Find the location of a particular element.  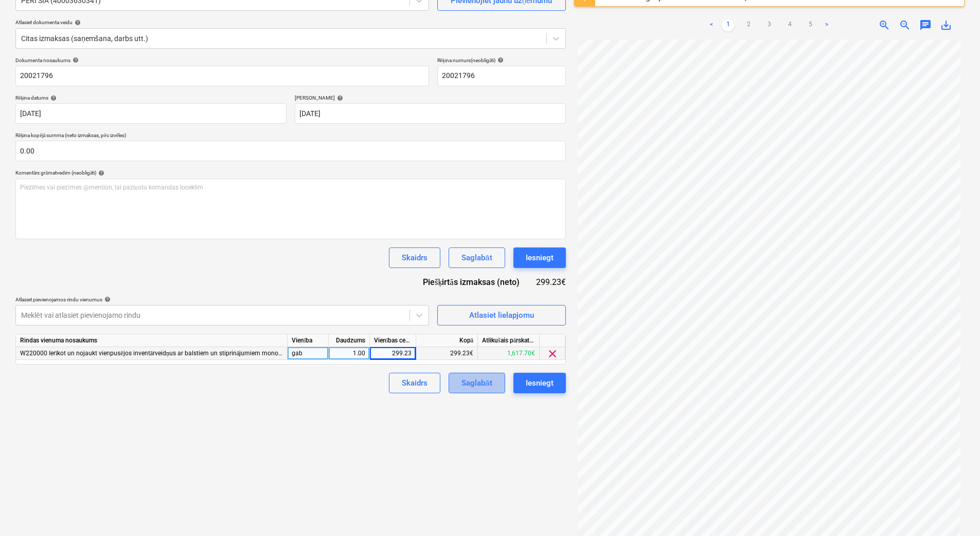

div: Atlasiet dokumenta veidu is located at coordinates (291, 22).